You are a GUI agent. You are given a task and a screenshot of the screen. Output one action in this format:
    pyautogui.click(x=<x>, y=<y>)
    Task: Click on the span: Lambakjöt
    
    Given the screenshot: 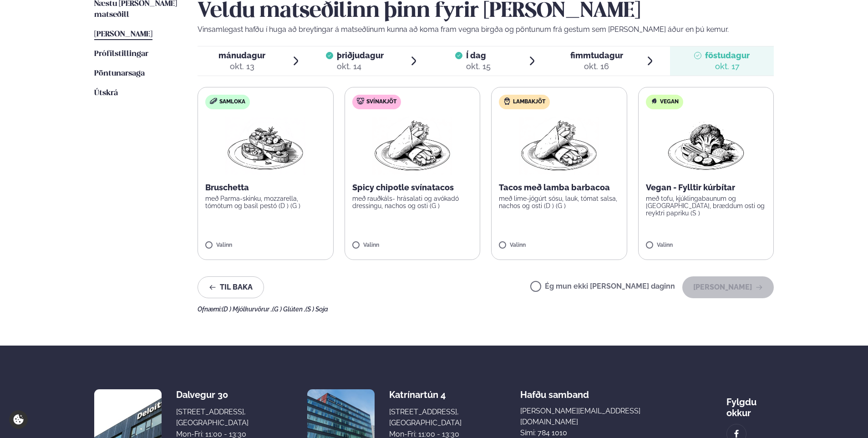 What is the action you would take?
    pyautogui.click(x=529, y=102)
    